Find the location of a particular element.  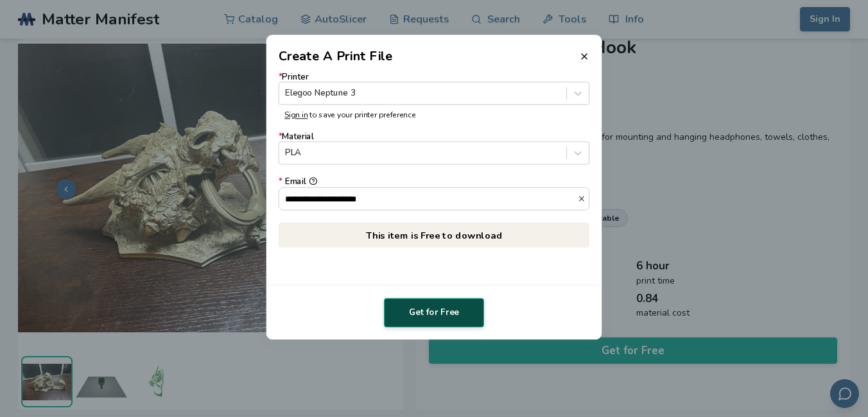

input: *MaterialPLA is located at coordinates (286, 153).